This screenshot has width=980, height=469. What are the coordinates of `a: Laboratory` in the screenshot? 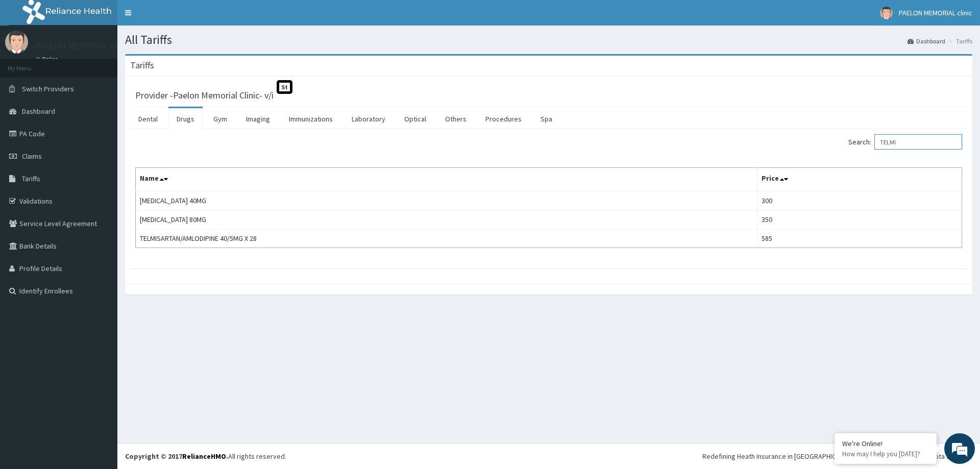 It's located at (369, 119).